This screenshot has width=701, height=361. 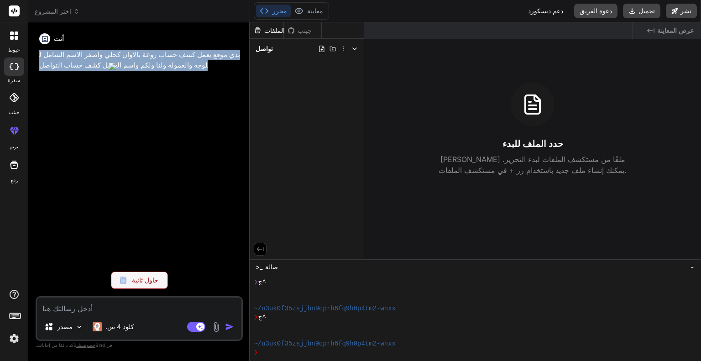 I want to click on font: صالة, so click(x=272, y=267).